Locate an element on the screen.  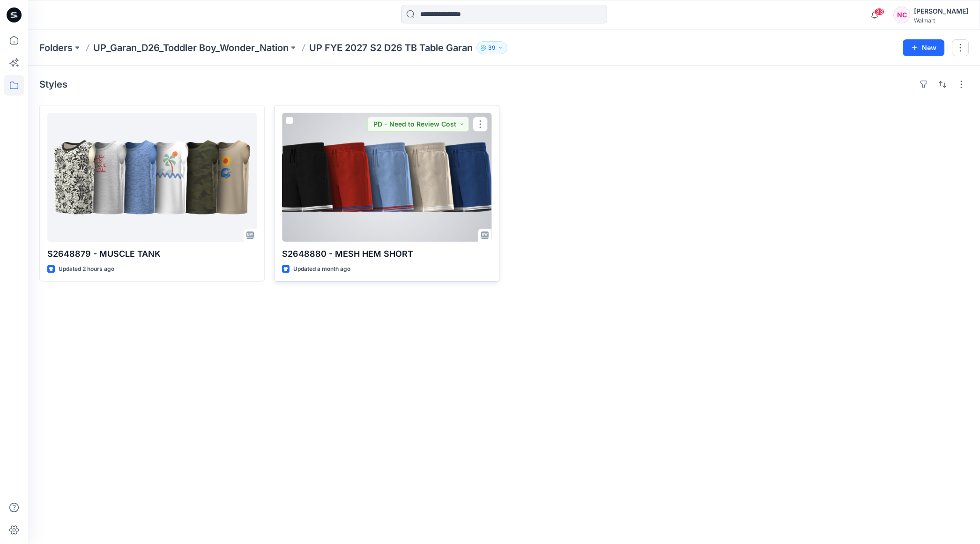
p: Folders is located at coordinates (56, 48).